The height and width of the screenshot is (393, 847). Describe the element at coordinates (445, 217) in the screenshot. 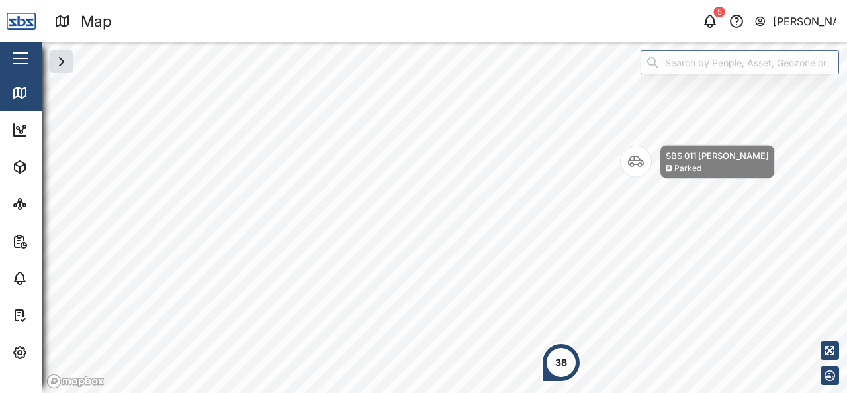

I see `canvas: Map` at that location.